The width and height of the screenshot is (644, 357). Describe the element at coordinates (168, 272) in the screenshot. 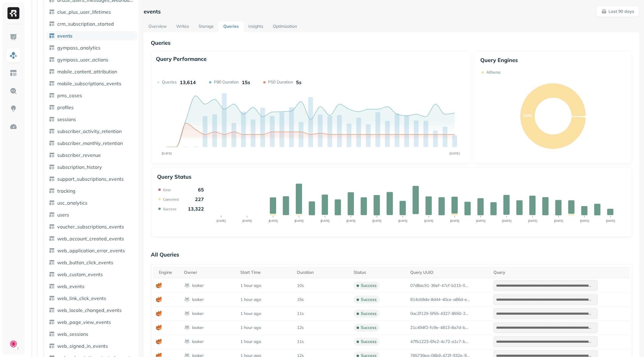

I see `div: Engine` at that location.